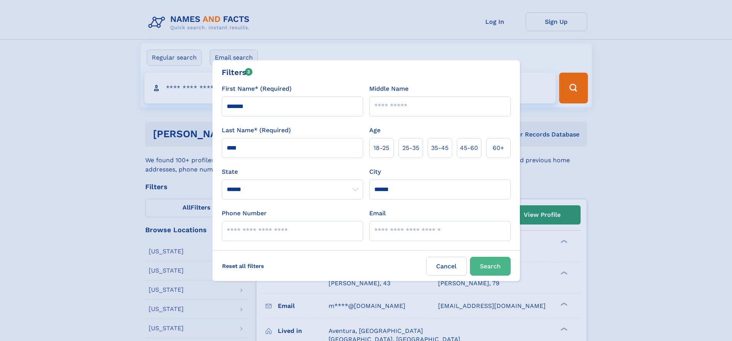 This screenshot has width=732, height=341. I want to click on label: Cancel, so click(446, 266).